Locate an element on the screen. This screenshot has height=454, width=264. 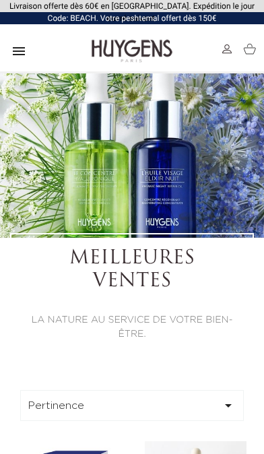
button: Pertinence is located at coordinates (132, 405).